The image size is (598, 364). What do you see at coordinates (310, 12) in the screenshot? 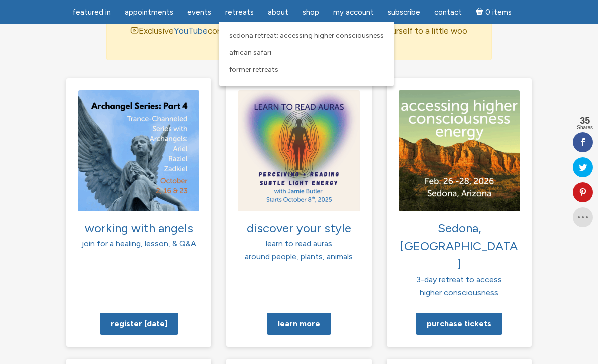
I see `span: Shop` at bounding box center [310, 12].